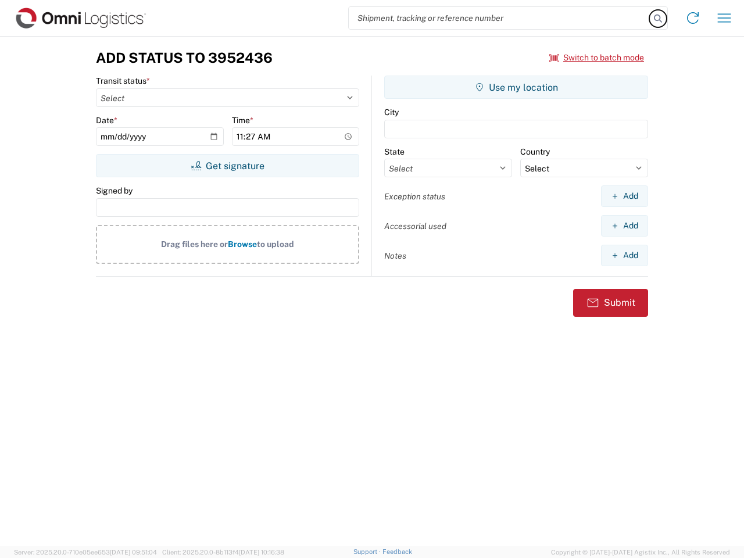 The height and width of the screenshot is (558, 744). Describe the element at coordinates (394, 152) in the screenshot. I see `label: State` at that location.